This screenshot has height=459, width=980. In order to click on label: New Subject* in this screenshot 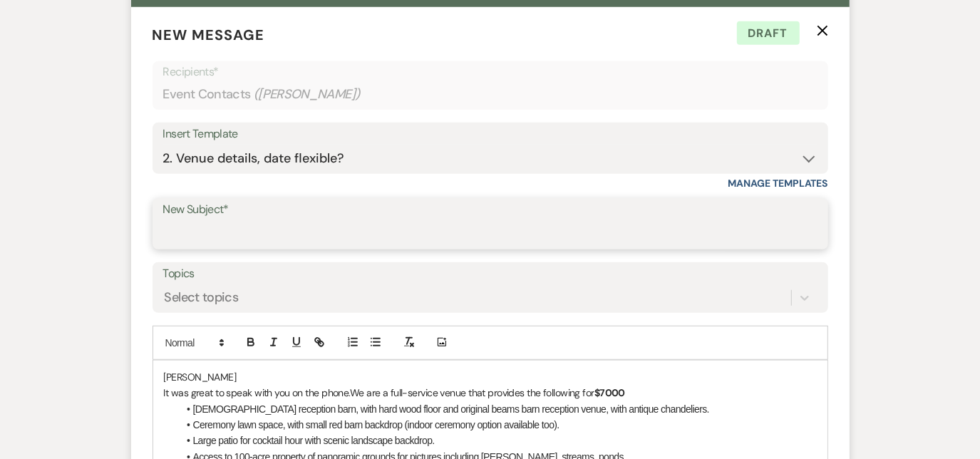, I will do `click(490, 210)`.